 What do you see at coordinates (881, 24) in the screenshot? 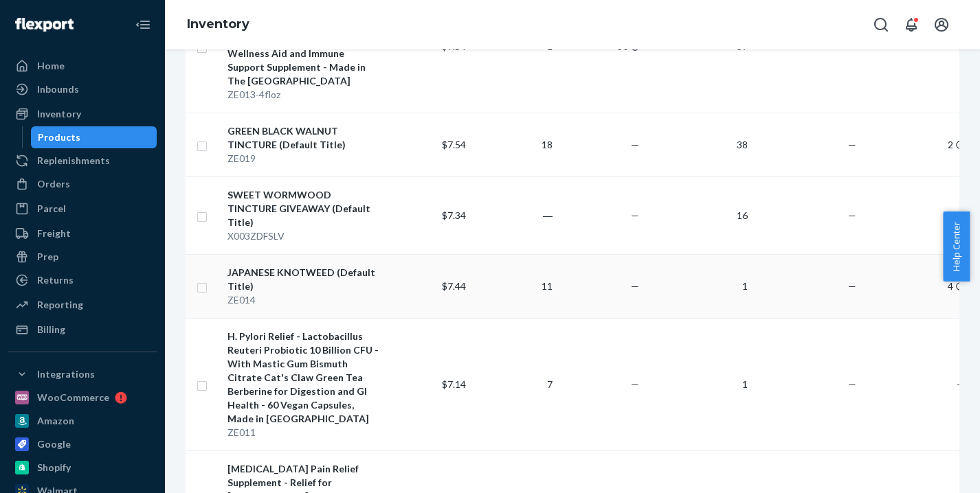
I see `button: Open Search Box` at bounding box center [881, 24].